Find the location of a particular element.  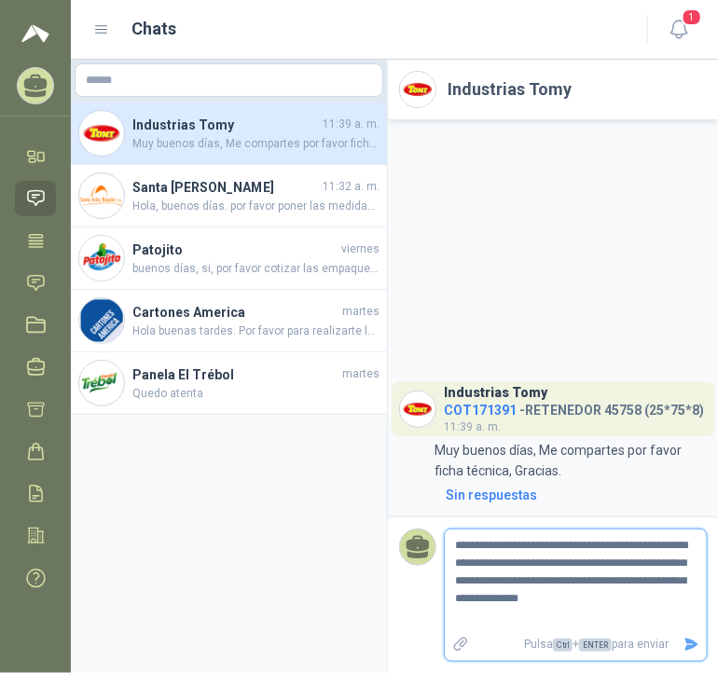

a: Company LogoIndustrias Tomy11:39 a. m.Muy buenos días, Me compartes por favor ficha técnica, Grac... is located at coordinates (228, 133).